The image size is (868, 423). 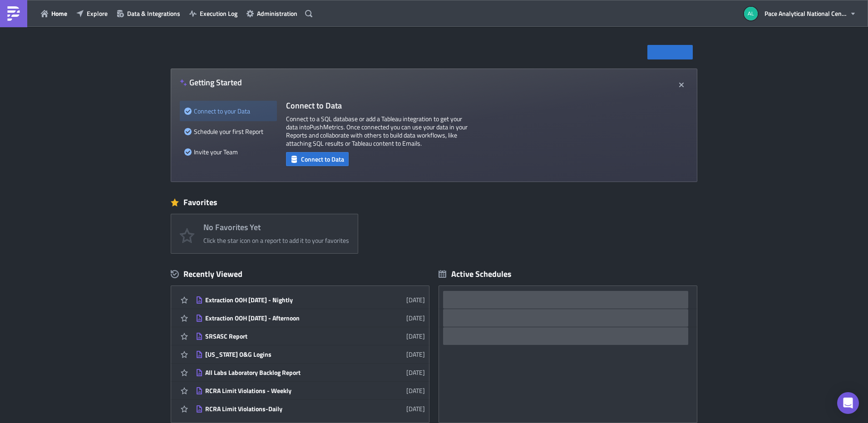 I want to click on div: Connect to your Data, so click(x=229, y=111).